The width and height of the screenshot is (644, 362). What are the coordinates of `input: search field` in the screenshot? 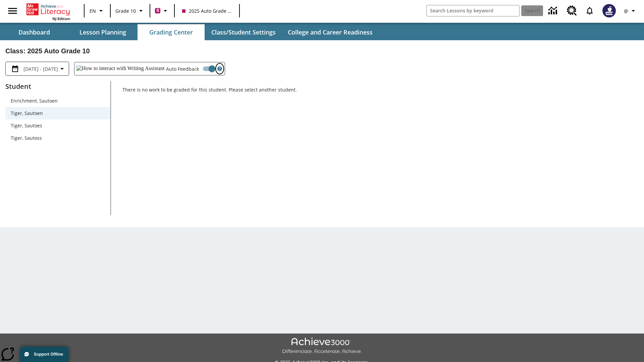 It's located at (473, 10).